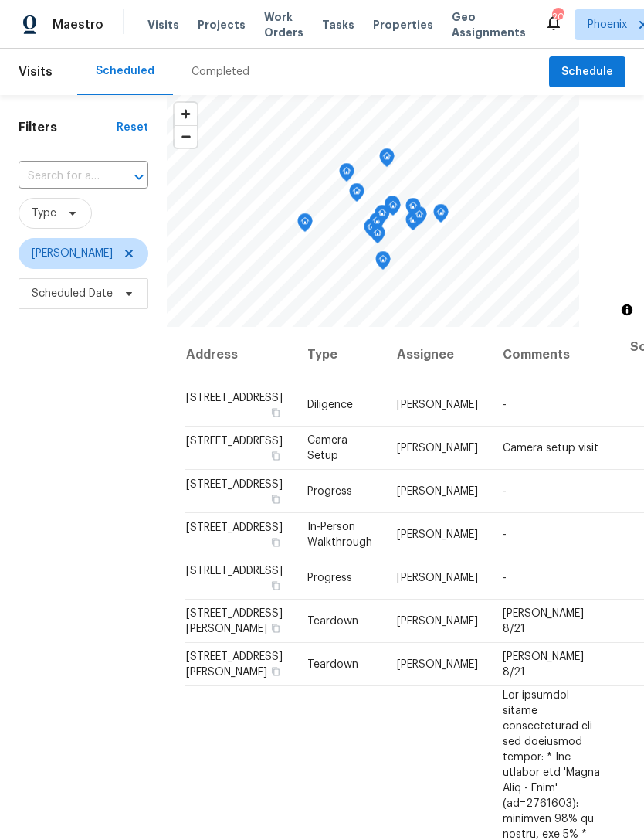  What do you see at coordinates (330, 405) in the screenshot?
I see `span: Diligence` at bounding box center [330, 405].